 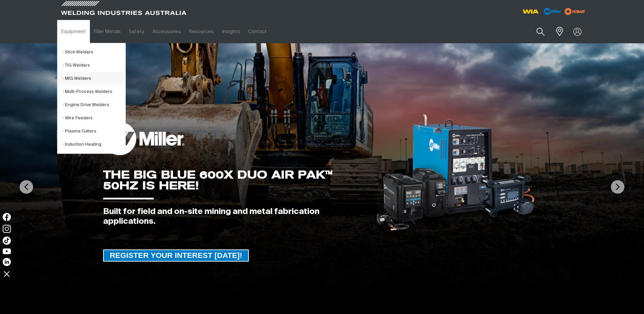 I want to click on a: Accessories, so click(x=167, y=31).